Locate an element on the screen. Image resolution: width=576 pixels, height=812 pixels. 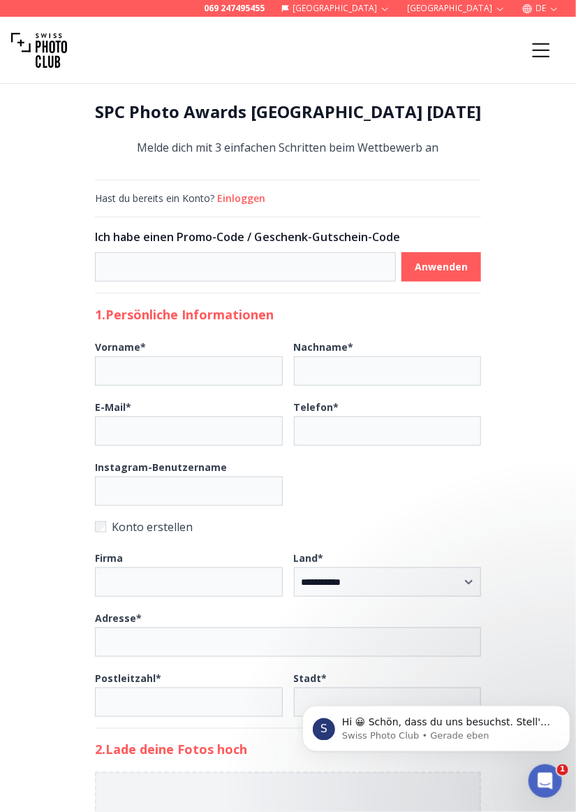
b: Adresse * is located at coordinates (118, 618).